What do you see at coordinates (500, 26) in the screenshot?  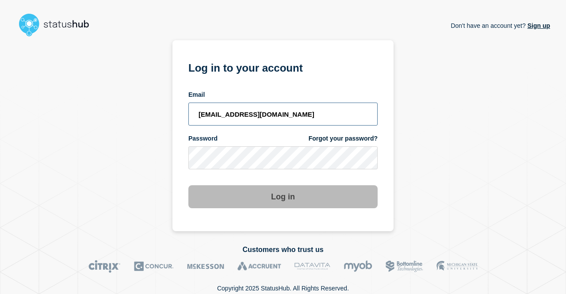 I see `p: Don't have an account yet?` at bounding box center [500, 26].